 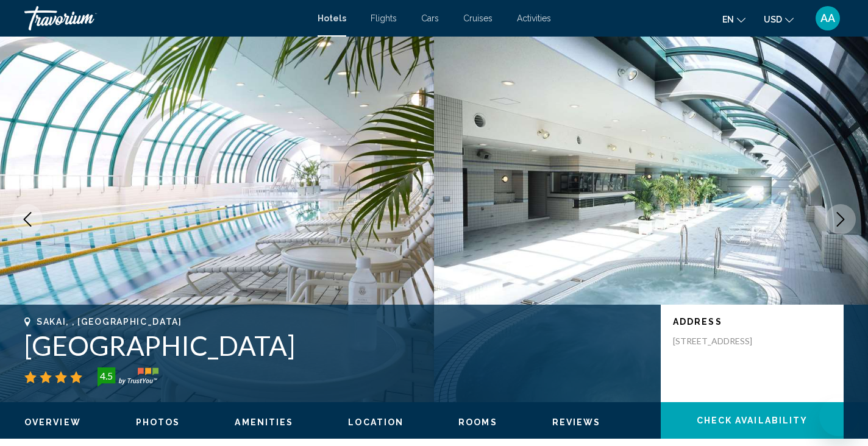 I want to click on span: Location, so click(x=375, y=422).